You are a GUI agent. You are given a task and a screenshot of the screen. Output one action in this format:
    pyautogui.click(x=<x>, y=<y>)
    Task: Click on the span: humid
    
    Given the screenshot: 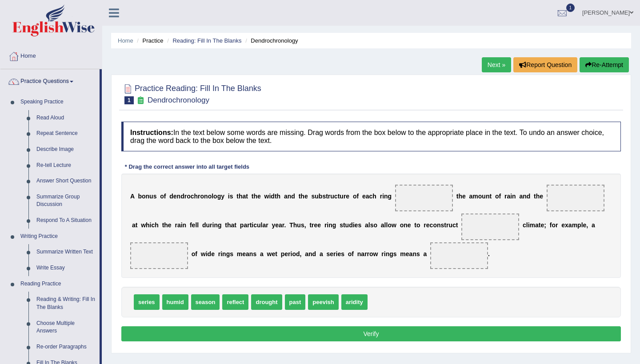 What is the action you would take?
    pyautogui.click(x=175, y=302)
    